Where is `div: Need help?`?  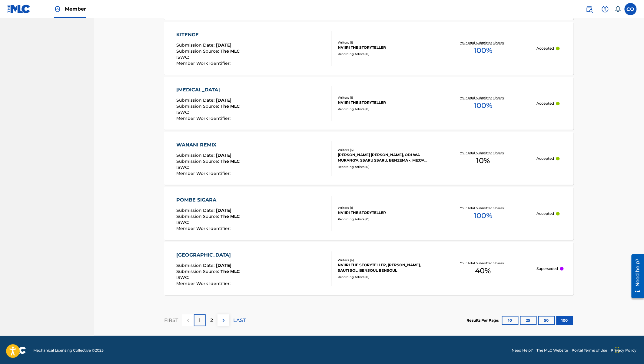 div: Need help? is located at coordinates (11, 20).